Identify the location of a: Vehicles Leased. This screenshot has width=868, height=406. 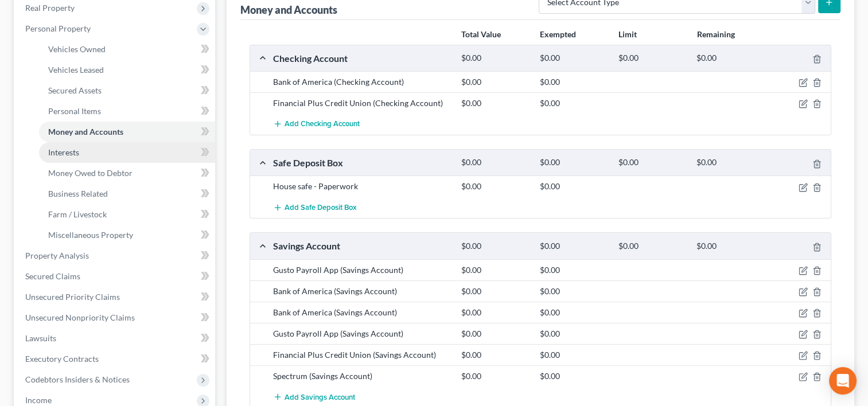
(127, 70).